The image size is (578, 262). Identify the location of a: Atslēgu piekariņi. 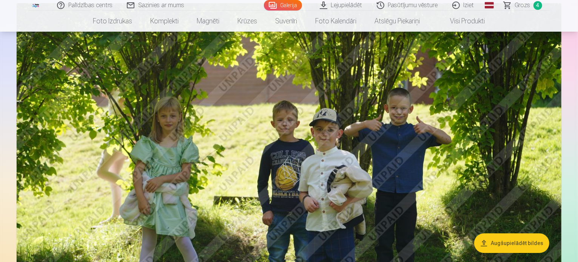
(397, 21).